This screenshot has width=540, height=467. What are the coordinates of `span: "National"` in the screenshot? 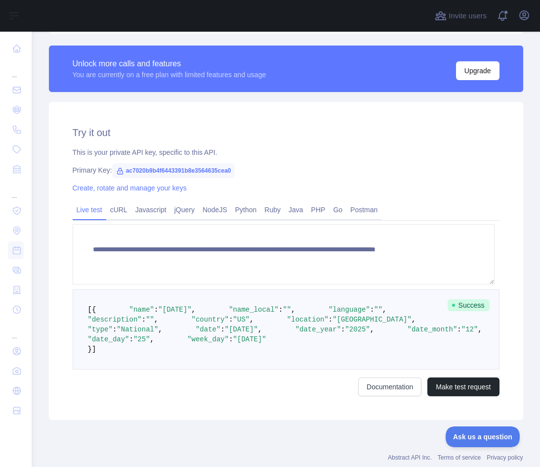 It's located at (137, 329).